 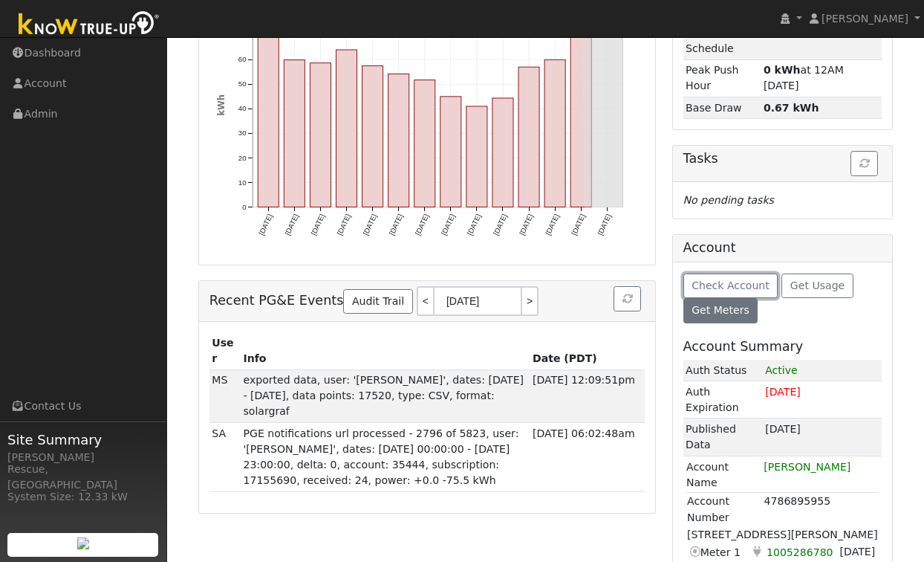 What do you see at coordinates (722, 41) in the screenshot?
I see `td: Rate Schedule` at bounding box center [722, 41].